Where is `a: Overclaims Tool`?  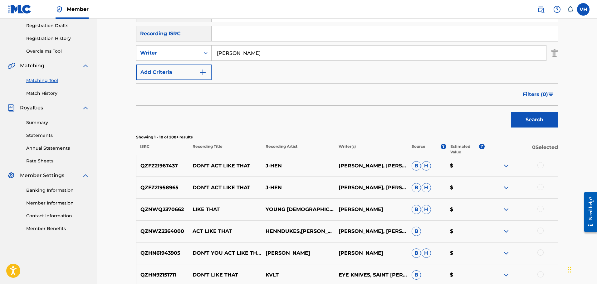 a: Overclaims Tool is located at coordinates (58, 51).